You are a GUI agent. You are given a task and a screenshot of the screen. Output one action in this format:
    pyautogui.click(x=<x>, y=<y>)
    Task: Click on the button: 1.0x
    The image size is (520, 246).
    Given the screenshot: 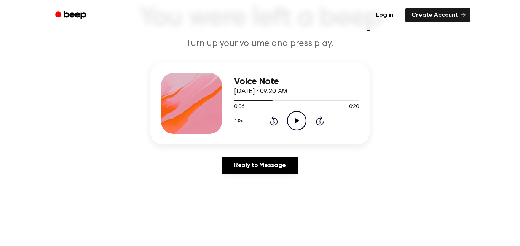 What is the action you would take?
    pyautogui.click(x=240, y=121)
    